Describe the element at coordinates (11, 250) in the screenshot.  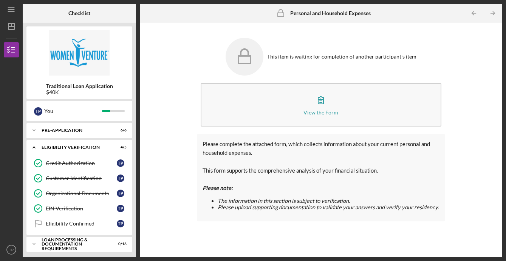
I see `button: TP` at that location.